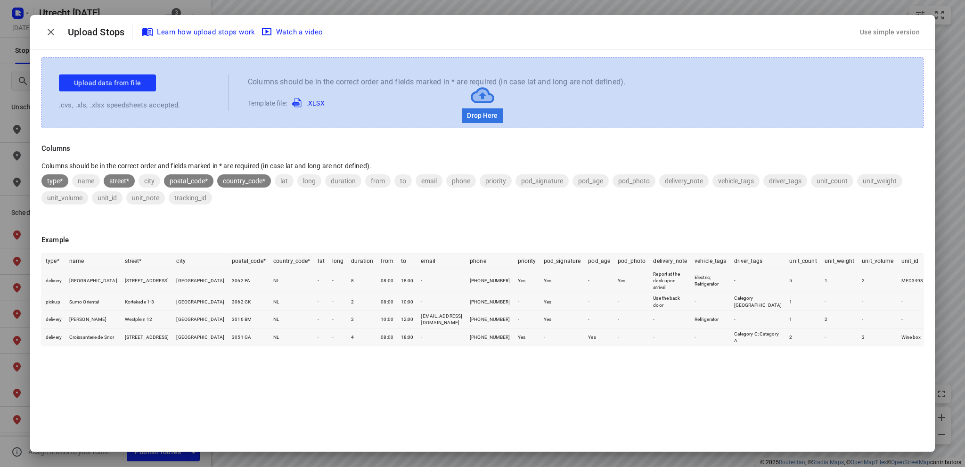 This screenshot has width=965, height=467. Describe the element at coordinates (483, 166) in the screenshot. I see `p: Columns should be in the correct order and fields marked in * are required (in case lat and long ...` at that location.